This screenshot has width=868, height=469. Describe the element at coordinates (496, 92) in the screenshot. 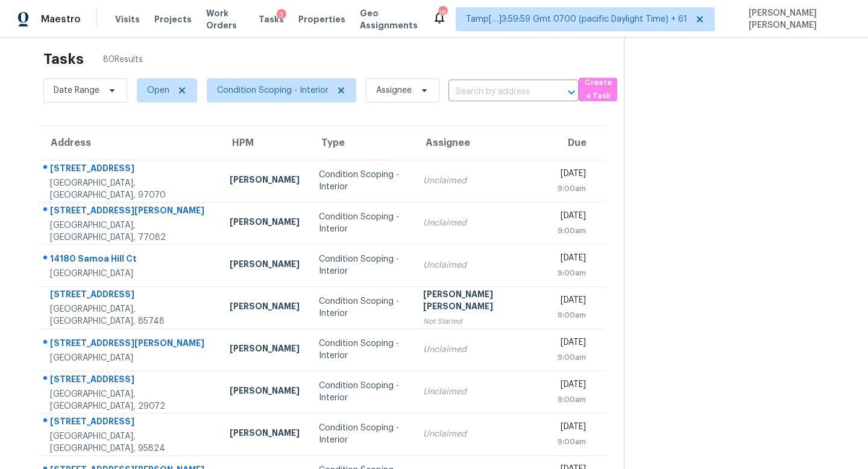

I see `input: Search by address` at that location.